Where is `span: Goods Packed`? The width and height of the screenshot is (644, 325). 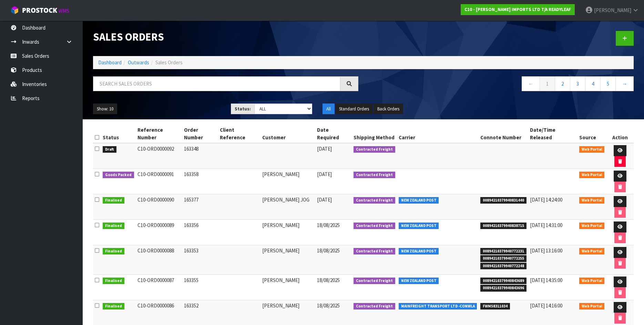 span: Goods Packed is located at coordinates (119, 175).